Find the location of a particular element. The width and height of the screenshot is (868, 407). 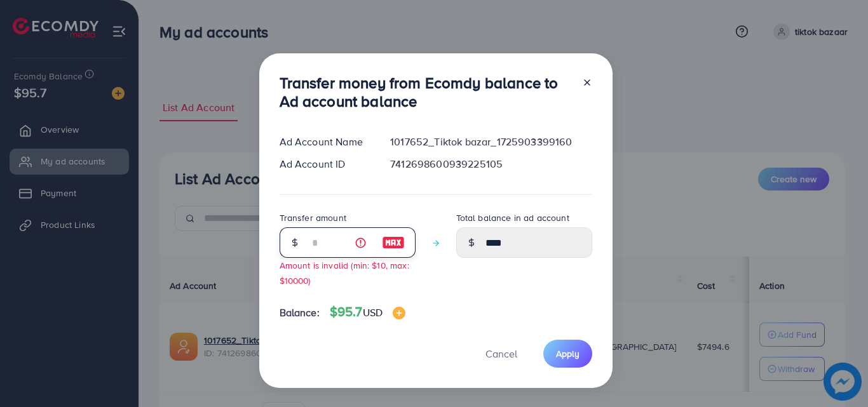

div: 1017652_Tiktok bazar_1725903399160 is located at coordinates (490, 141).